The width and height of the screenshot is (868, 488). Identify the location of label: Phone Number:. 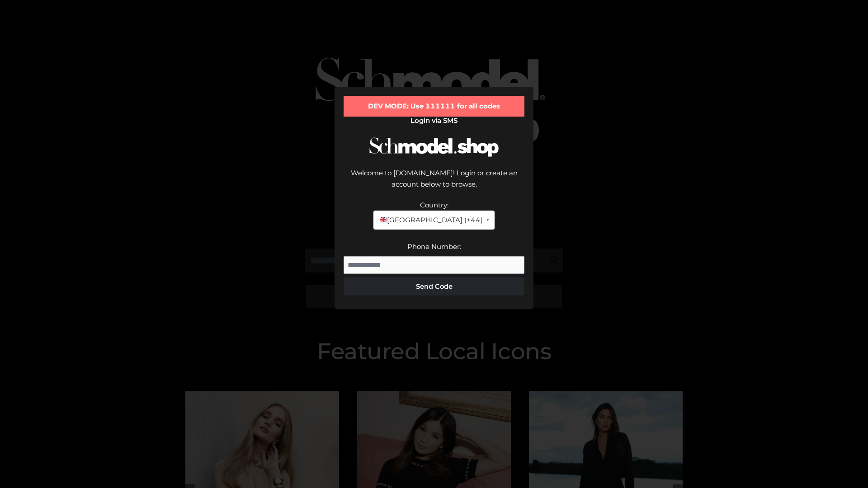
(434, 247).